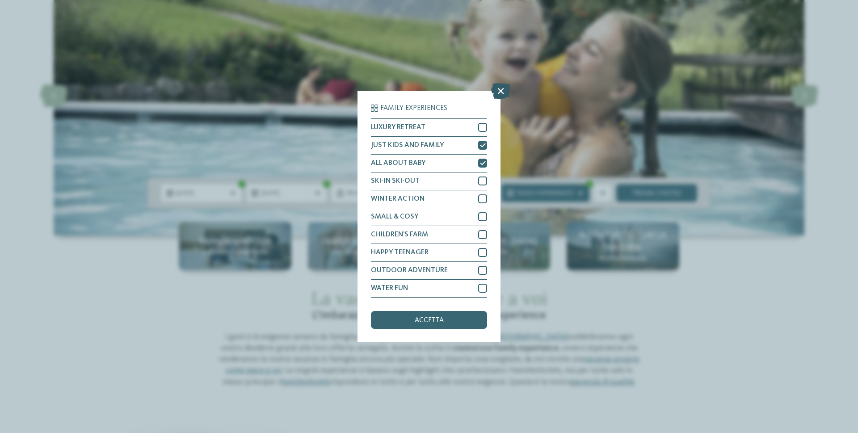  Describe the element at coordinates (414, 108) in the screenshot. I see `span: Family Experiences` at that location.